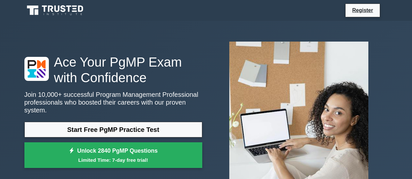 The height and width of the screenshot is (179, 412). What do you see at coordinates (113, 156) in the screenshot?
I see `a: Unlock 2840 PgMP QuestionsLimited Time: 7-day free trial!` at bounding box center [113, 156].